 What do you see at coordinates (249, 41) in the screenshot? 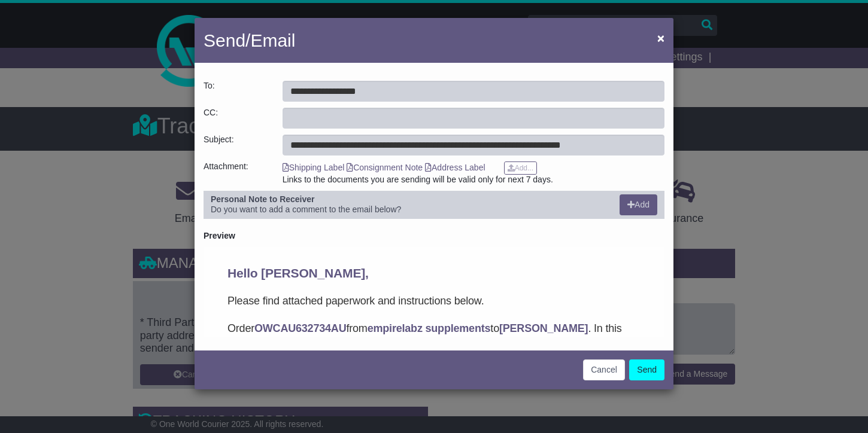
I see `h4: Send/Email` at bounding box center [249, 41].